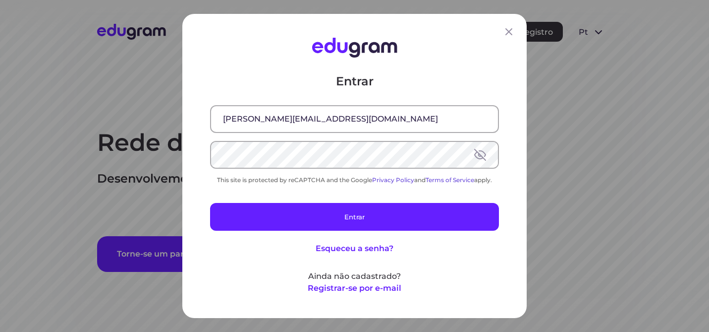  What do you see at coordinates (354, 179) in the screenshot?
I see `div: This site is protected by reCAPTCHA and the Google and apply.` at bounding box center [354, 179].